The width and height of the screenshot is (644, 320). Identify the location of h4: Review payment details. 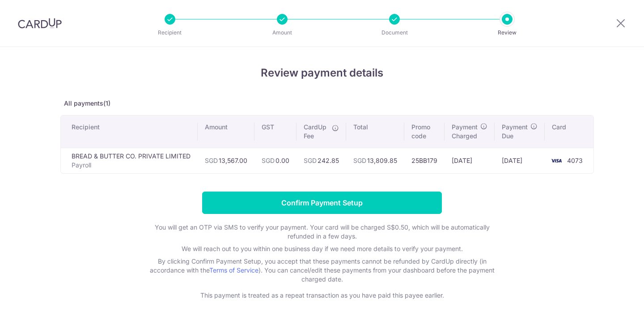
(322, 73).